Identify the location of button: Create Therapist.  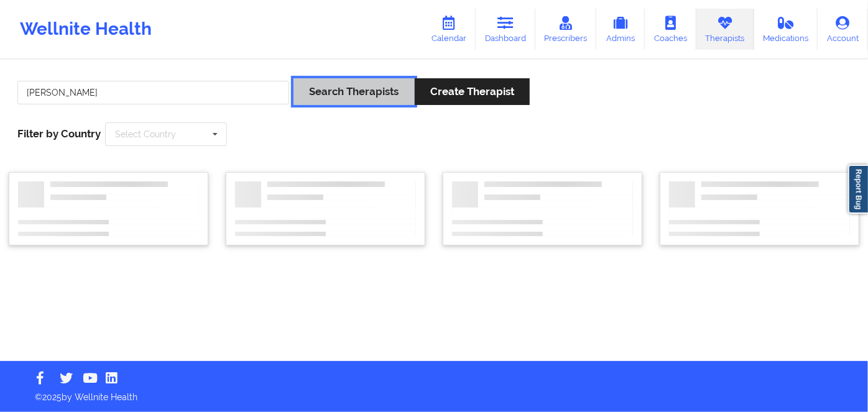
(472, 92).